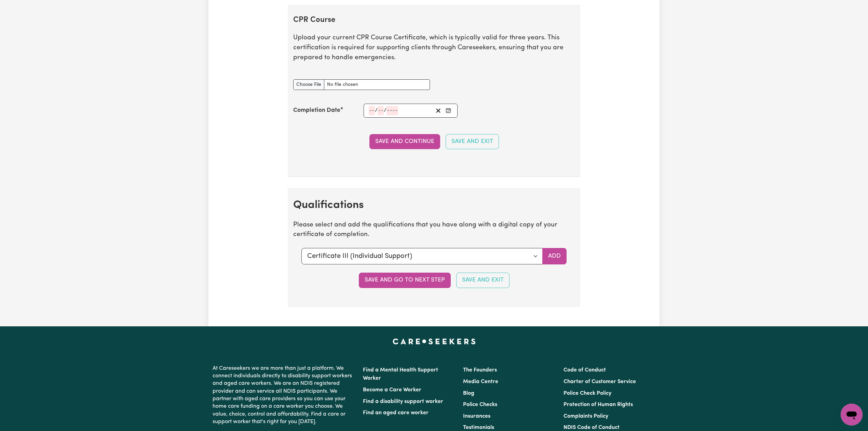 The width and height of the screenshot is (868, 431). Describe the element at coordinates (283, 395) in the screenshot. I see `p: At Careseekers we are more than just a platform. We connect individuals directly to disability su...` at that location.